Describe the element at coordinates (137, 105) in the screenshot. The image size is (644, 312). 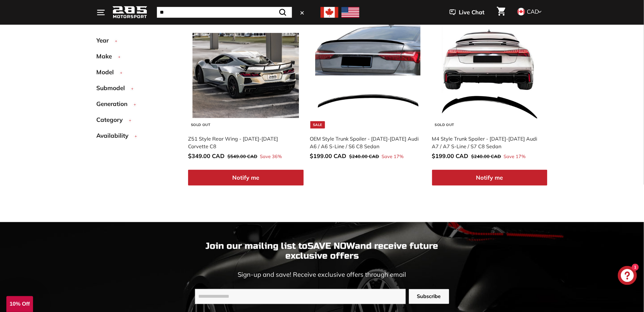
I see `button: Generation` at that location.